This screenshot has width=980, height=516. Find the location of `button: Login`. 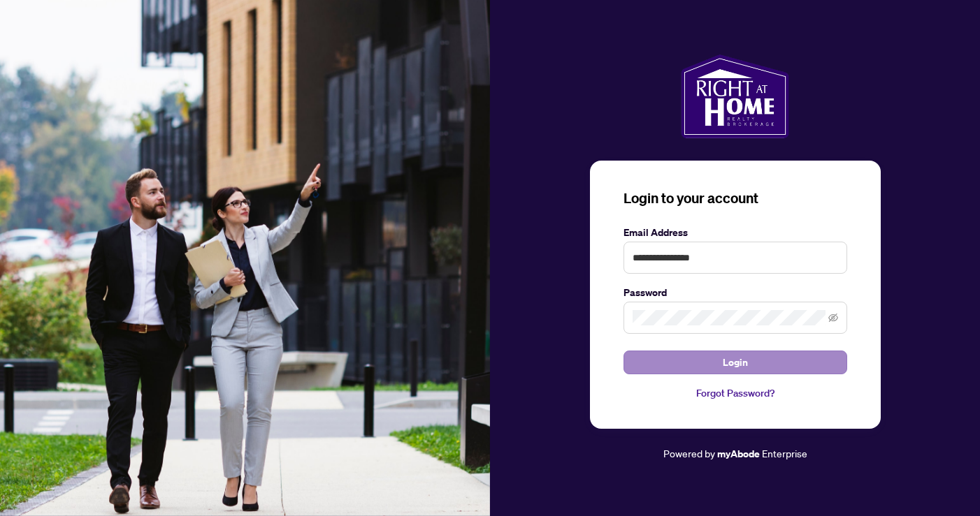

button: Login is located at coordinates (735, 363).